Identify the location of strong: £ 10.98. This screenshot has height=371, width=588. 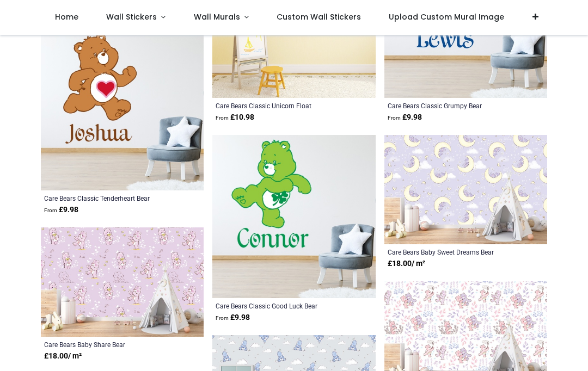
(235, 117).